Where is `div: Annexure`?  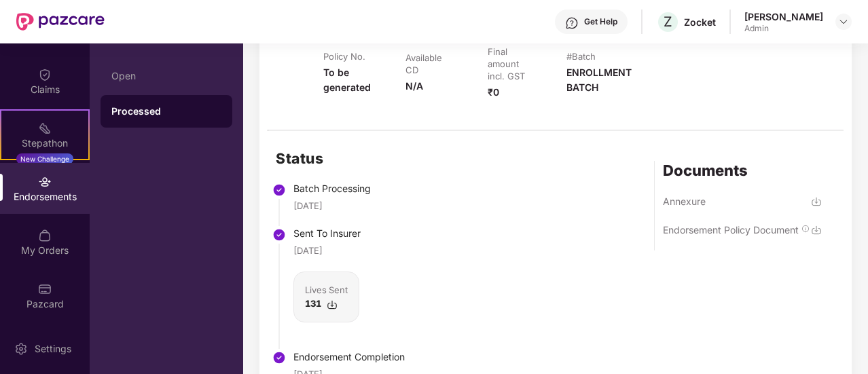 div: Annexure is located at coordinates (683, 200).